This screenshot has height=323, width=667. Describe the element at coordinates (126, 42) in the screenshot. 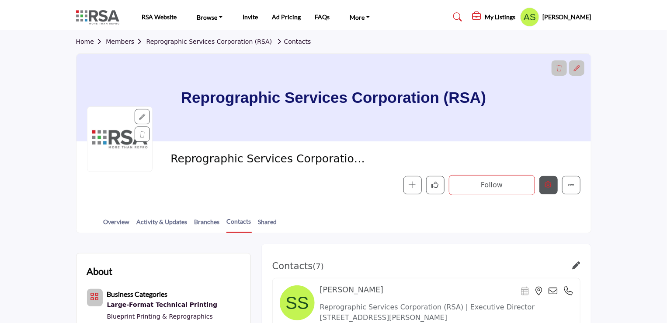

I see `a: Members` at that location.